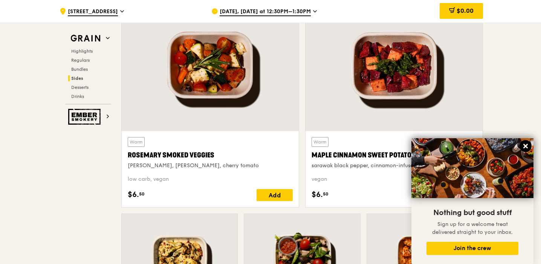 Image resolution: width=541 pixels, height=264 pixels. I want to click on span: Drinks, so click(78, 96).